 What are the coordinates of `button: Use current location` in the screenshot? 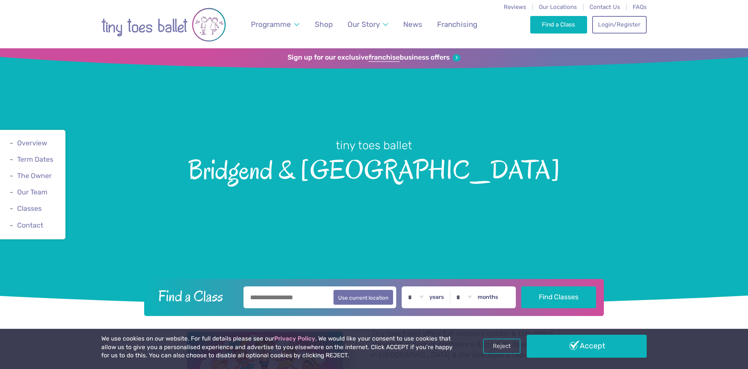 It's located at (363, 297).